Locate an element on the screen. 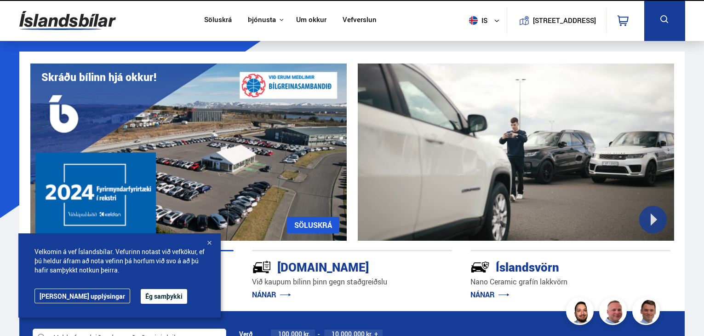 This screenshot has height=336, width=704. a: SÖLUSKRÁ is located at coordinates (313, 225).